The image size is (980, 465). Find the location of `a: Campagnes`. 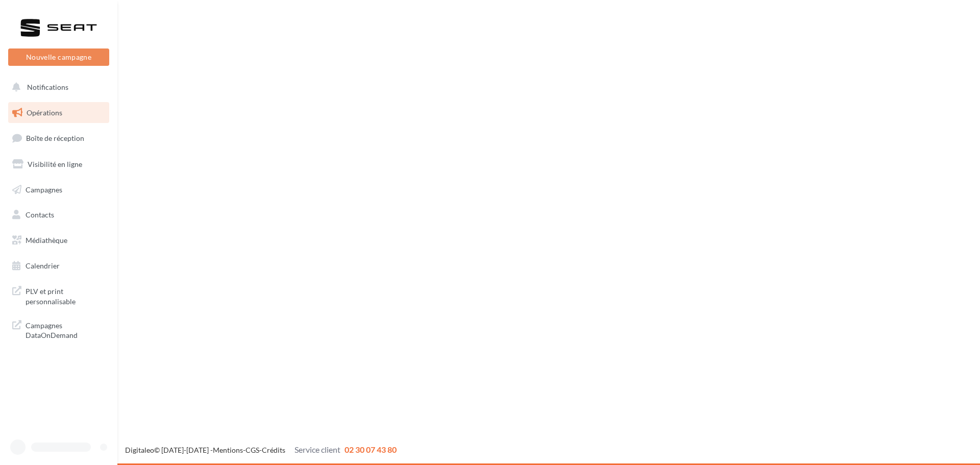

a: Campagnes is located at coordinates (58, 190).